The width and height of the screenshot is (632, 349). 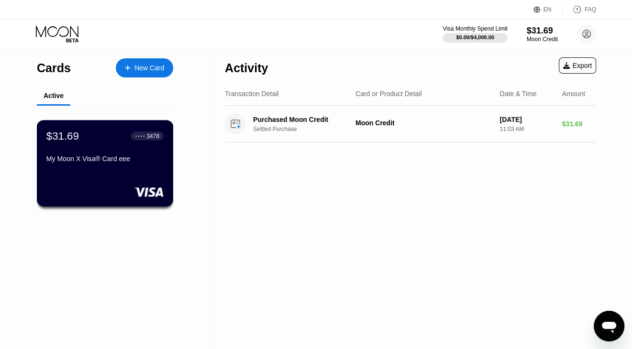 I want to click on div: Activity, so click(x=246, y=68).